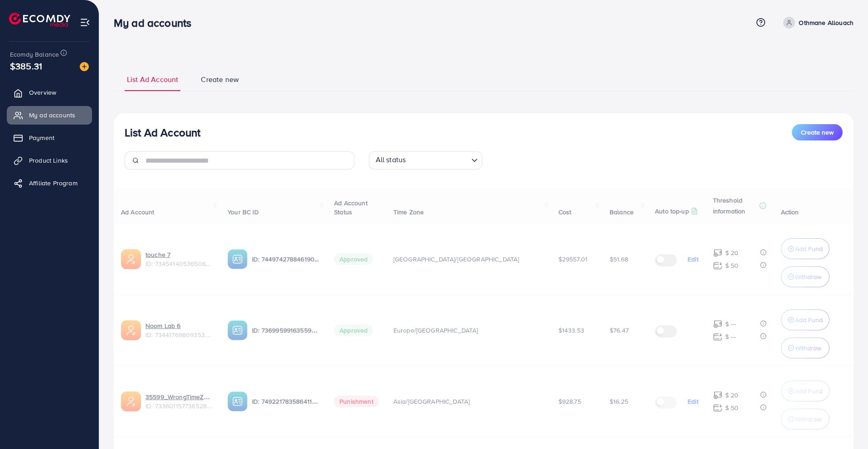  Describe the element at coordinates (391, 160) in the screenshot. I see `span: All status` at that location.